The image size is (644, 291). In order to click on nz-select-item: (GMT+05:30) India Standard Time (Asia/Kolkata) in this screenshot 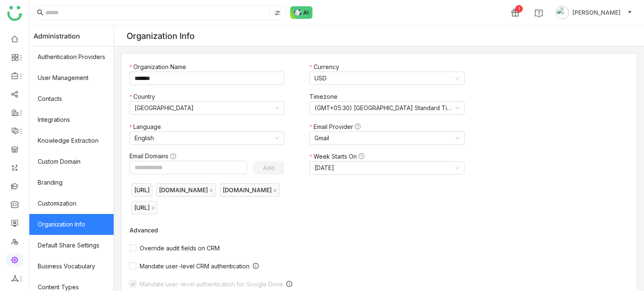, I will do `click(386, 108)`.